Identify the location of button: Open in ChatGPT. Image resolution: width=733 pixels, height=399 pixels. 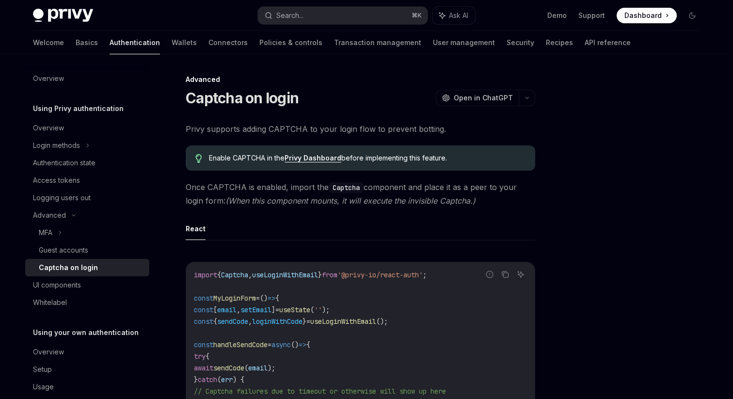
(477, 98).